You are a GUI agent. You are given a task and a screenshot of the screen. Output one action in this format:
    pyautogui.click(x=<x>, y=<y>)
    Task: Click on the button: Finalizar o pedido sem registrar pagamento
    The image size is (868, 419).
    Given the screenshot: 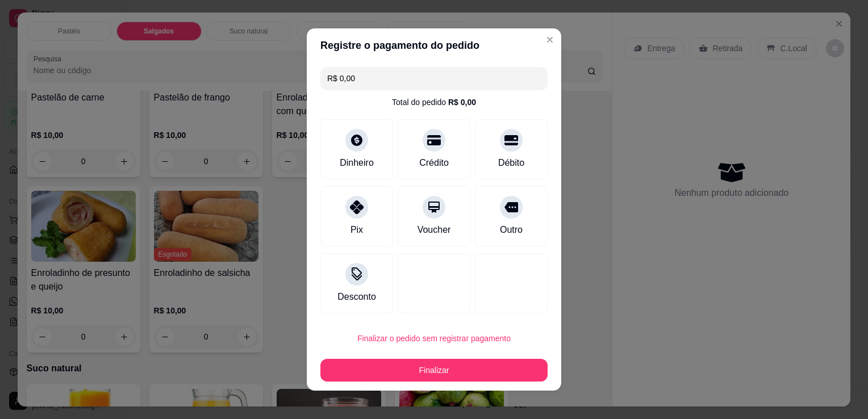 What is the action you would take?
    pyautogui.click(x=434, y=338)
    